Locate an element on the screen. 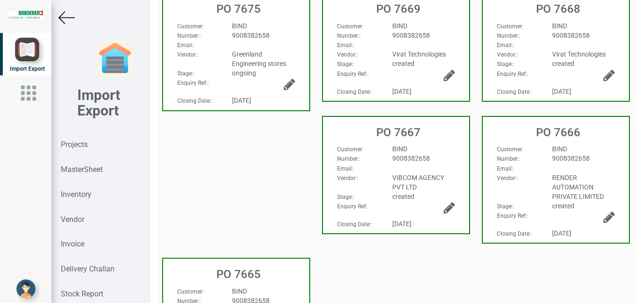 This screenshot has height=303, width=644. span: ongoing is located at coordinates (243, 73).